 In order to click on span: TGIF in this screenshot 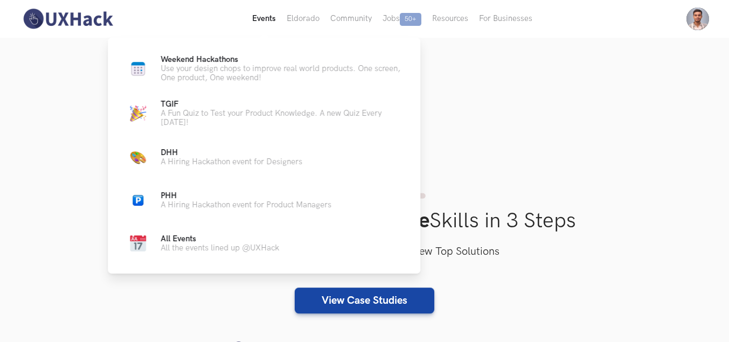, I will do `click(169, 104)`.